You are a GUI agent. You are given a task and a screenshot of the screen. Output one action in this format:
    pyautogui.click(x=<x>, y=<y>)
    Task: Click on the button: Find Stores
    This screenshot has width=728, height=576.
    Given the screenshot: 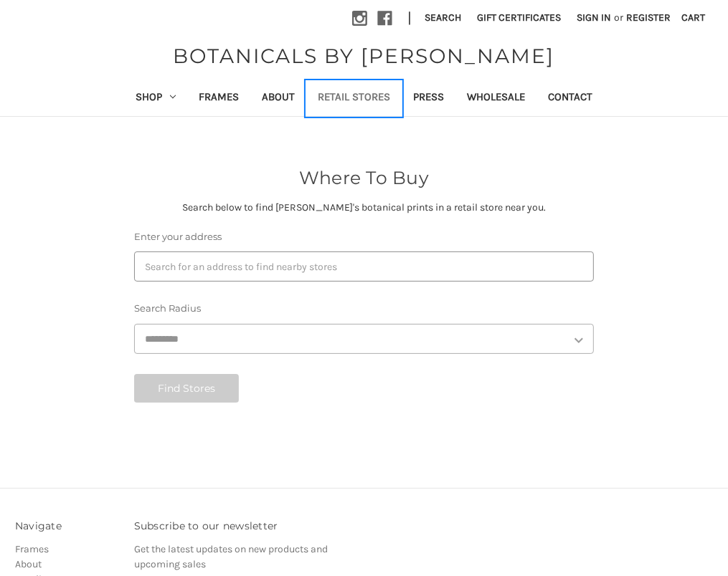 What is the action you would take?
    pyautogui.click(x=186, y=388)
    